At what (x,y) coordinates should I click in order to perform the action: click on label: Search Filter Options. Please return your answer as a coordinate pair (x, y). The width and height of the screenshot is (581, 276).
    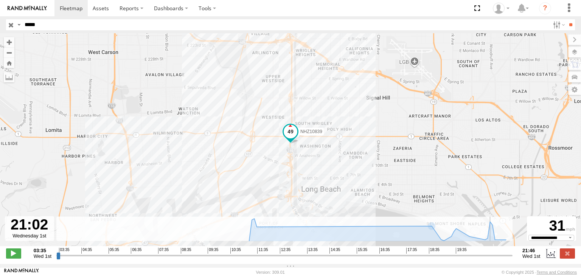
    Looking at the image, I should click on (558, 25).